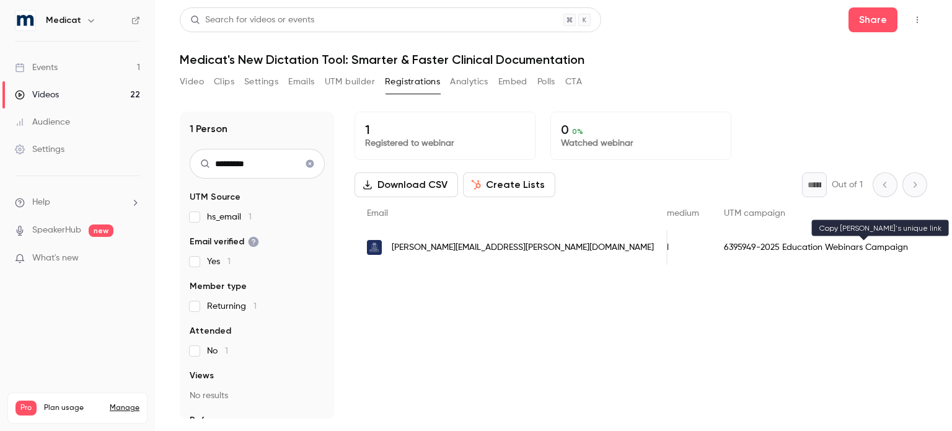 The width and height of the screenshot is (952, 431). What do you see at coordinates (219, 262) in the screenshot?
I see `span: Yes` at bounding box center [219, 262].